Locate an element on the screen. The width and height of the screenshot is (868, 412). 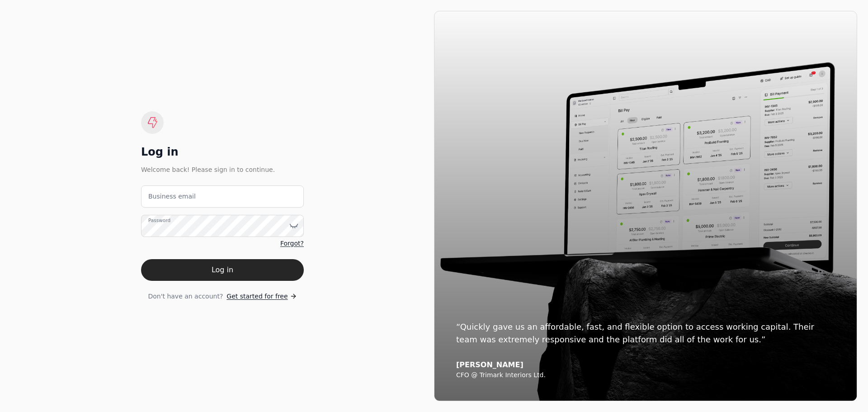
span: Get started for free is located at coordinates (257, 296).